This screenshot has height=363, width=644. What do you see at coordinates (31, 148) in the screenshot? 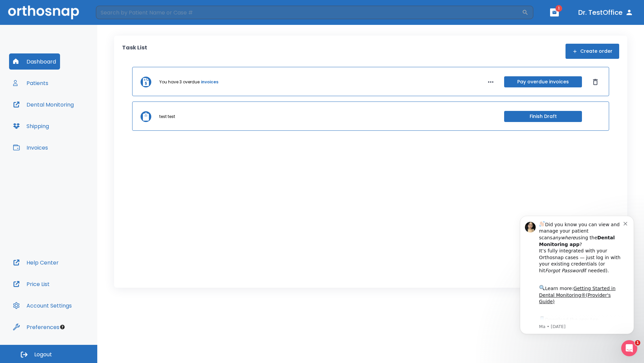
I see `button: Invoices` at bounding box center [31, 148].